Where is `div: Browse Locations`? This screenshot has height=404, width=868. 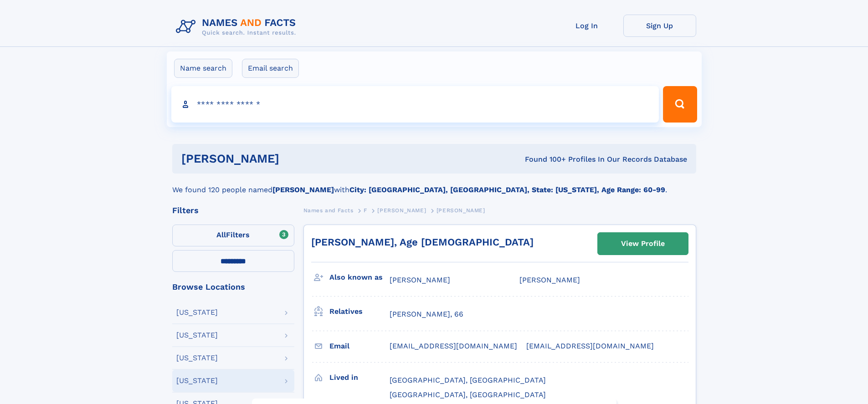 div: Browse Locations is located at coordinates (233, 287).